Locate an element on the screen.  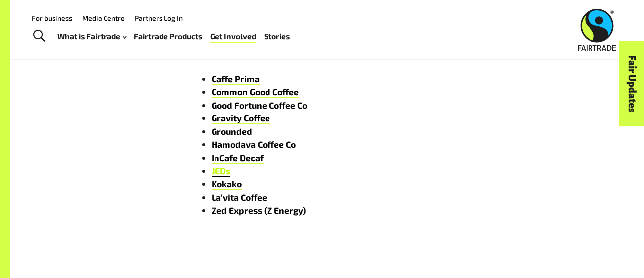
a: Grounded is located at coordinates (232, 131).